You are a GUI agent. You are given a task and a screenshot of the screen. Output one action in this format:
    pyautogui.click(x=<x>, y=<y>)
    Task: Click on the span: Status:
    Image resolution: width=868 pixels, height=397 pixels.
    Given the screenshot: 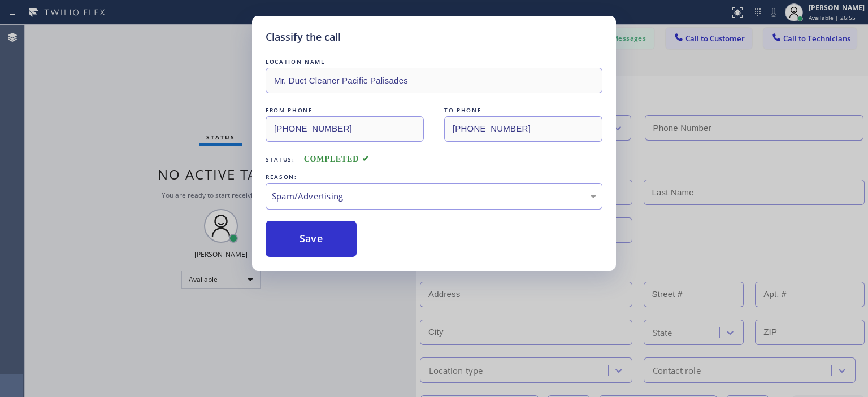 What is the action you would take?
    pyautogui.click(x=280, y=159)
    